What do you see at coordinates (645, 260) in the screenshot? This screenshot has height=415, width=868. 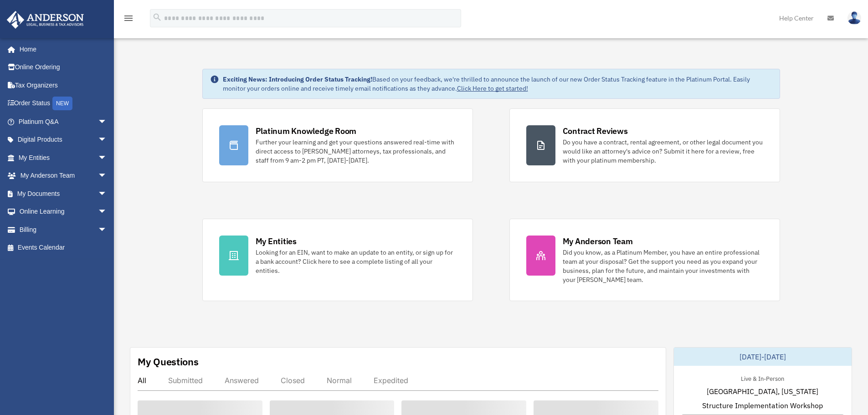 I see `a: My Anderson Team Did you know, as a Platinum Member, you have an entire professional team at your...` at bounding box center [645, 260].